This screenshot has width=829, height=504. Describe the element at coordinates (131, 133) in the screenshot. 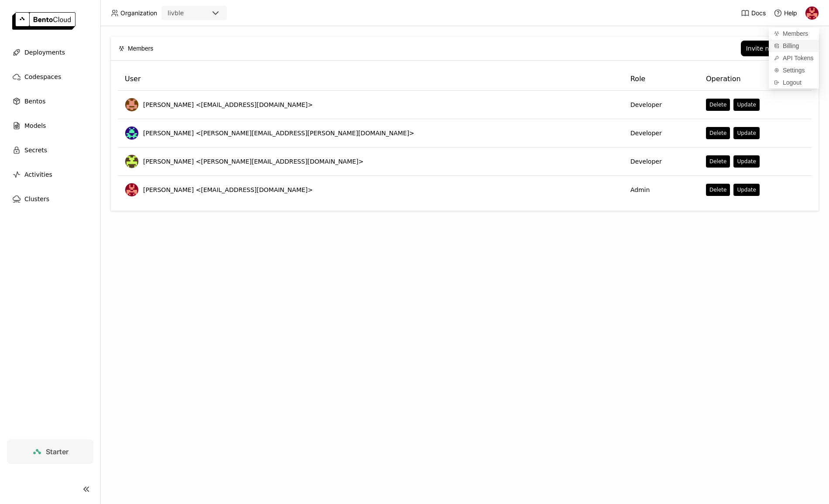

I see `img: Ron Cohen` at that location.